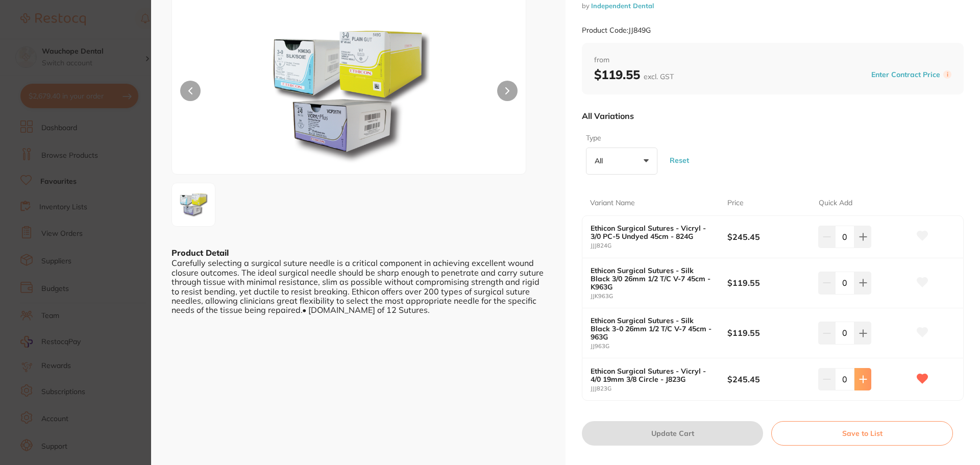 Image resolution: width=980 pixels, height=465 pixels. I want to click on label: Type, so click(620, 138).